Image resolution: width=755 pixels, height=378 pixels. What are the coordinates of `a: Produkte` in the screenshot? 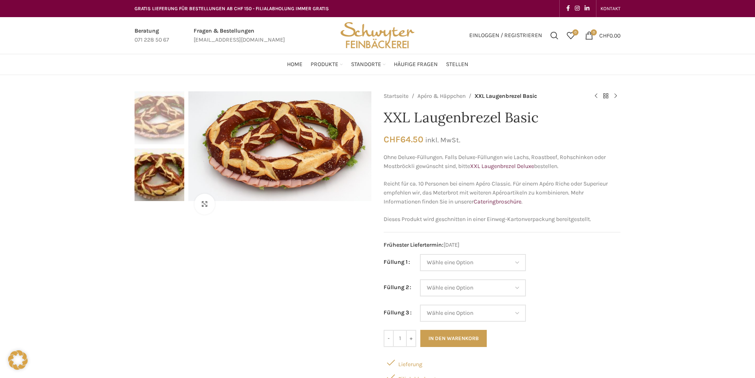 It's located at (327, 64).